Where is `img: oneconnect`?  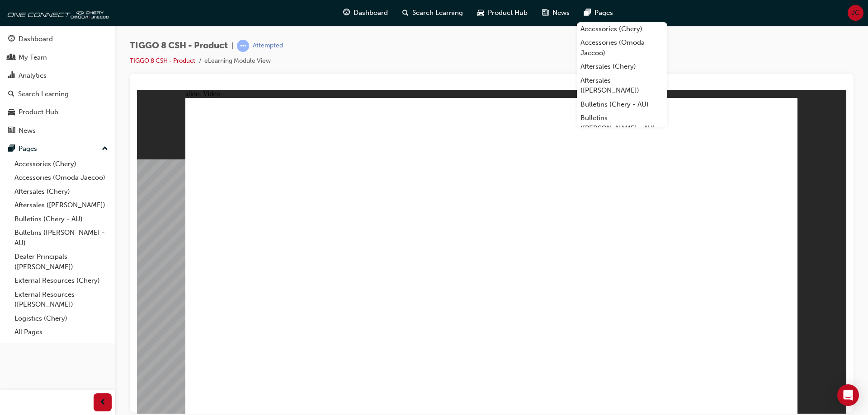 img: oneconnect is located at coordinates (56, 13).